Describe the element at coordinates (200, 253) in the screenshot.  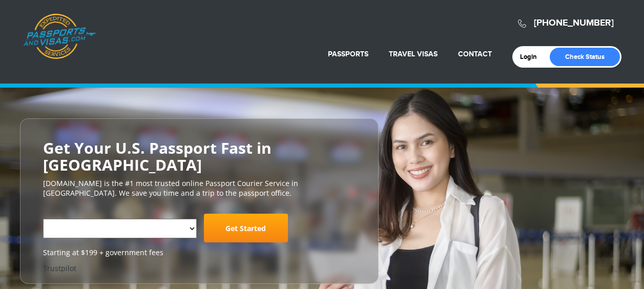
I see `span: Starting at $199 + government fees` at that location.